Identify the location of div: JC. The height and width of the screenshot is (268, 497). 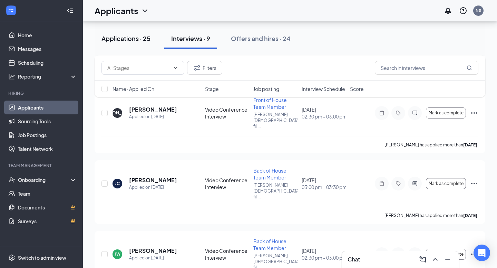
(117, 184).